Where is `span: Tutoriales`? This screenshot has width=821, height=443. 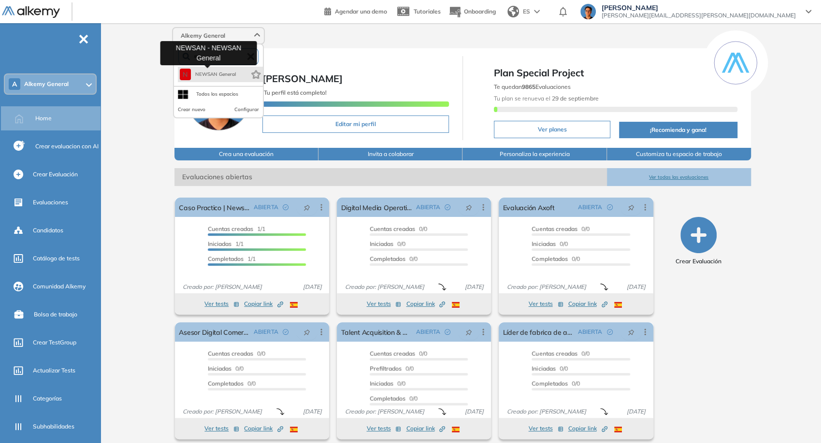 span: Tutoriales is located at coordinates (427, 11).